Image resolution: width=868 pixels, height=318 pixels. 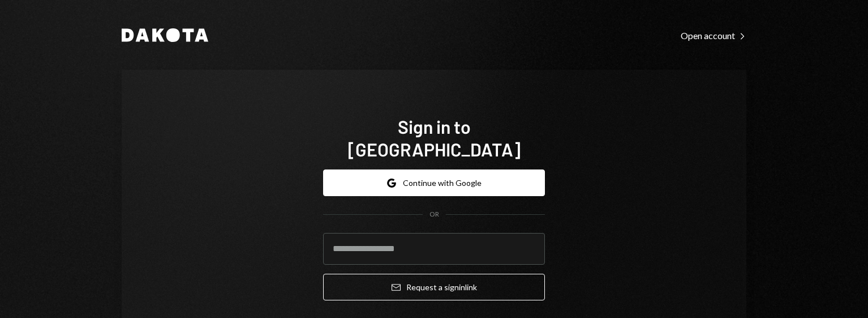 What do you see at coordinates (434, 287) in the screenshot?
I see `button: Request a signinlink` at bounding box center [434, 287].